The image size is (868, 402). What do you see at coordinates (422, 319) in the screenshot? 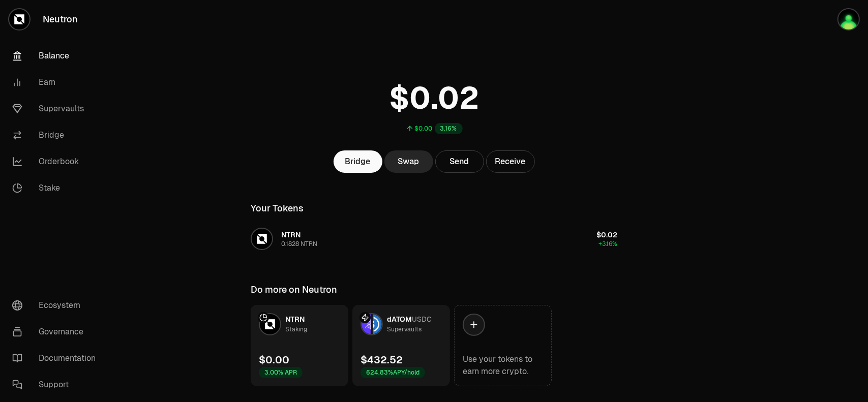
I see `span: USDC` at bounding box center [422, 319].